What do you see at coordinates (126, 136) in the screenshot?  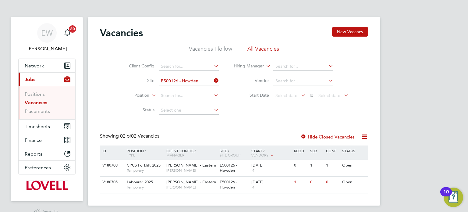 I see `span: 02 of` at bounding box center [126, 136].